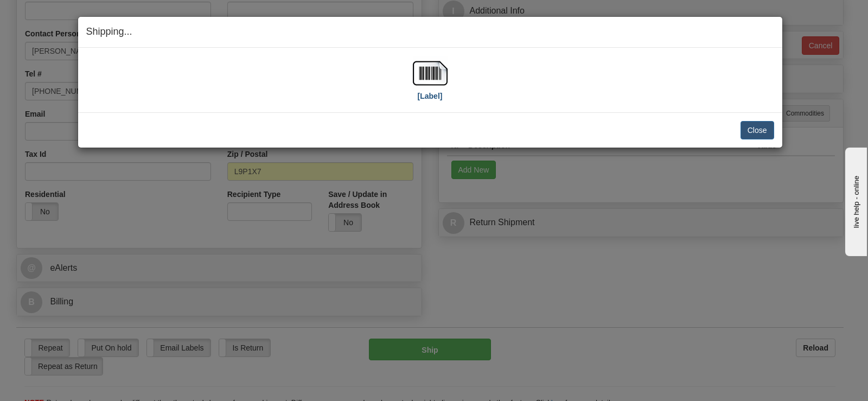 The image size is (868, 401). What do you see at coordinates (109, 31) in the screenshot?
I see `span: Shipping...` at bounding box center [109, 31].